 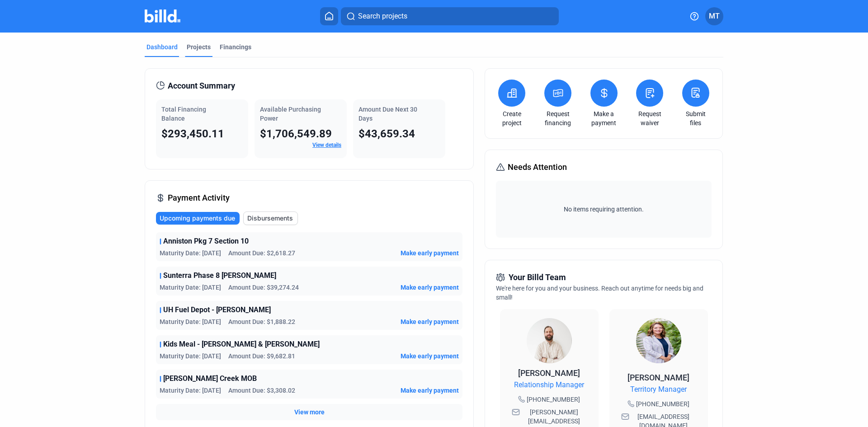 What do you see at coordinates (450, 17) in the screenshot?
I see `button: Search projects` at bounding box center [450, 17].